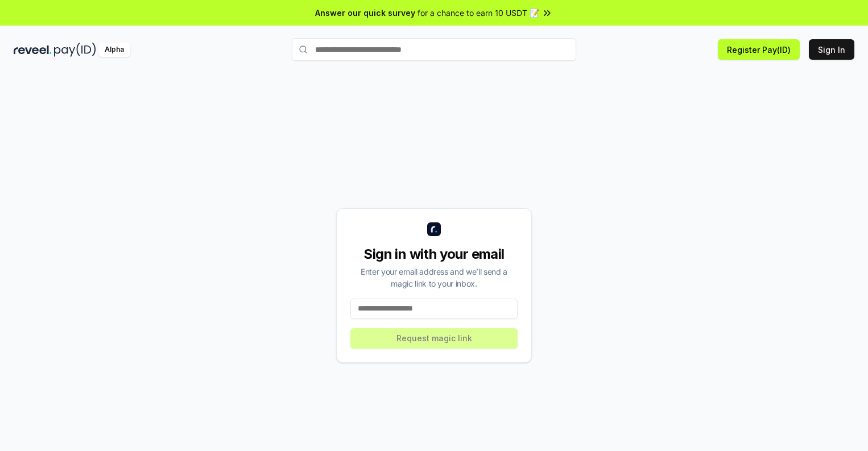 This screenshot has width=868, height=451. Describe the element at coordinates (478, 13) in the screenshot. I see `span: for a chance to earn 10 USDT 📝` at that location.